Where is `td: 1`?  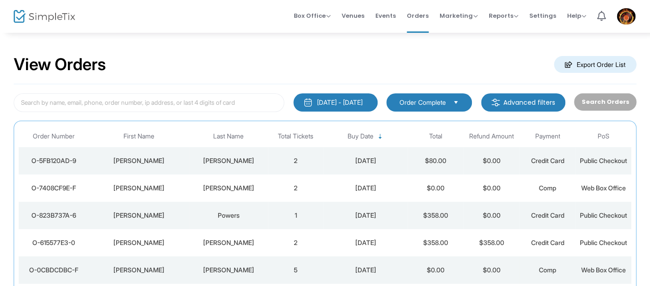
td: 1 is located at coordinates (295, 215).